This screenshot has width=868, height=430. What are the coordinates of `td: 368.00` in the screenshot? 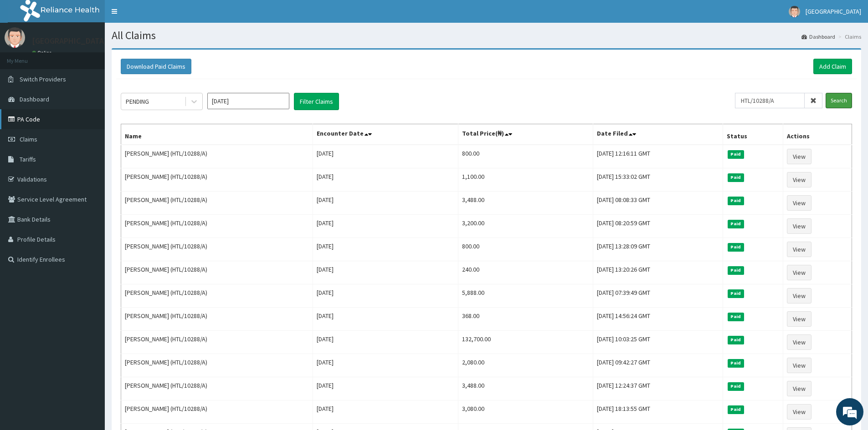 It's located at (526, 320).